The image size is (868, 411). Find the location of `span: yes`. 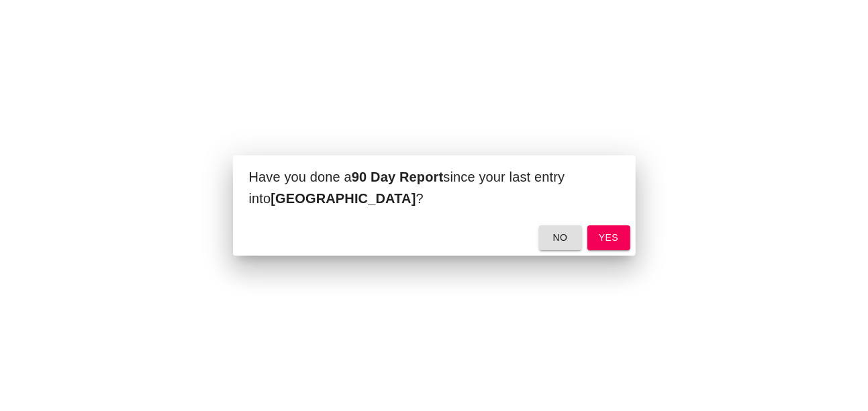

span: yes is located at coordinates (610, 238).